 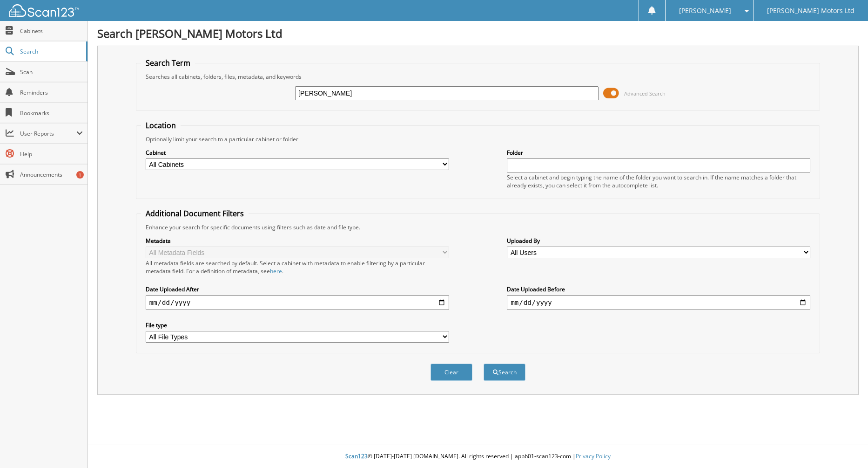 What do you see at coordinates (51, 51) in the screenshot?
I see `span: Search` at bounding box center [51, 51].